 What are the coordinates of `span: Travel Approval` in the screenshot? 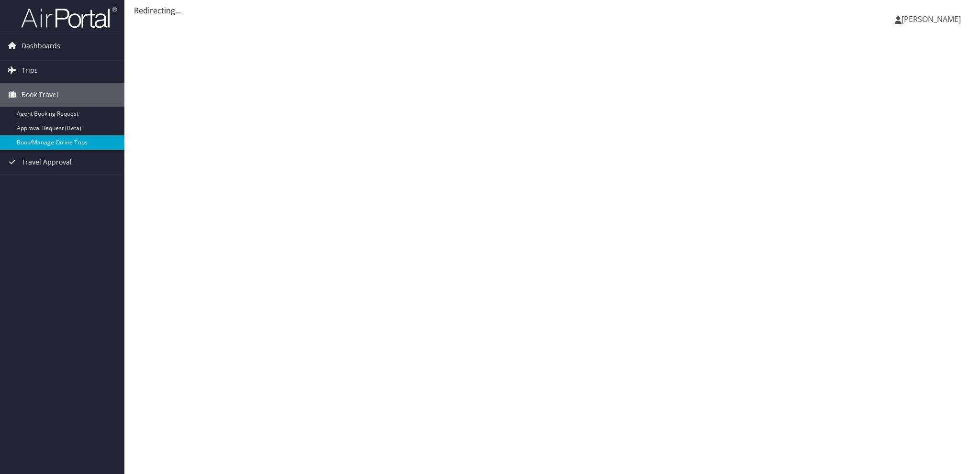 It's located at (46, 162).